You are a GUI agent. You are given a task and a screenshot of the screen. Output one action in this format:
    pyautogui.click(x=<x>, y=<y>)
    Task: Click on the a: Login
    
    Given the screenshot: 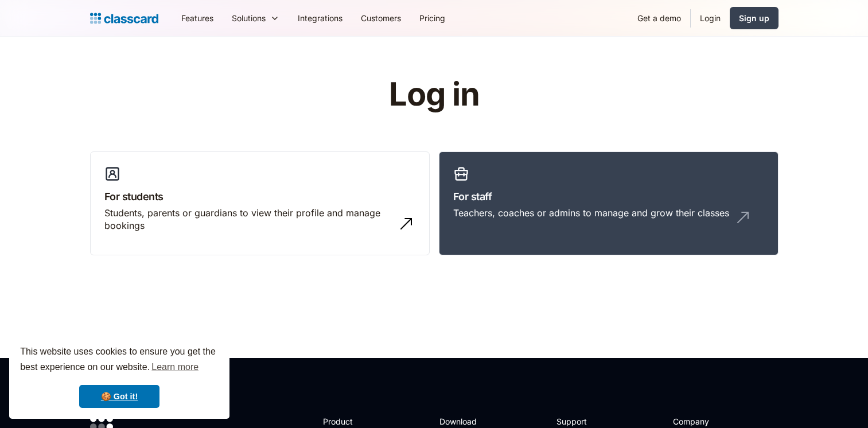 What is the action you would take?
    pyautogui.click(x=710, y=18)
    